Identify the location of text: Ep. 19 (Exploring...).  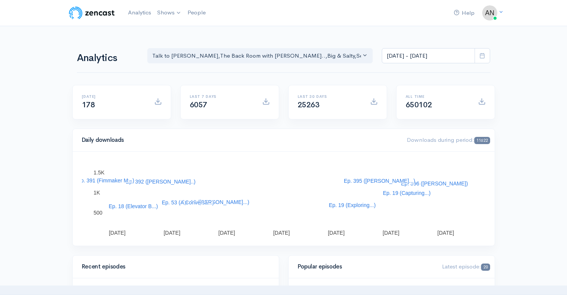
(352, 205).